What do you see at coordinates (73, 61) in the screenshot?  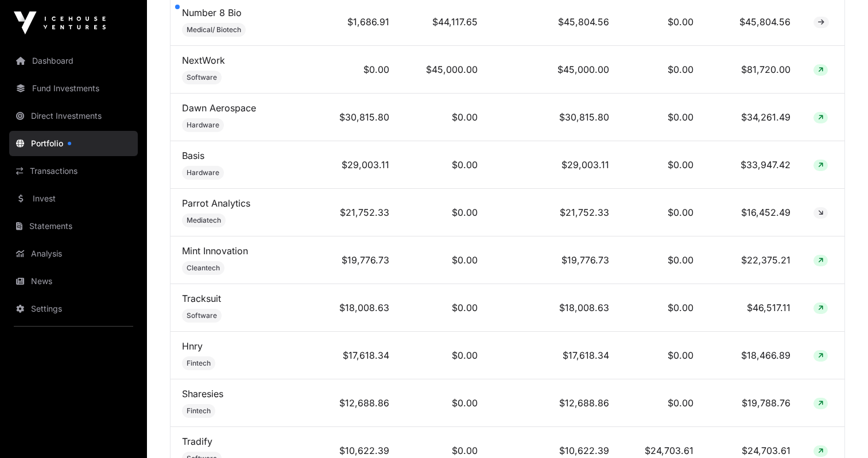 I see `a: Dashboard` at bounding box center [73, 61].